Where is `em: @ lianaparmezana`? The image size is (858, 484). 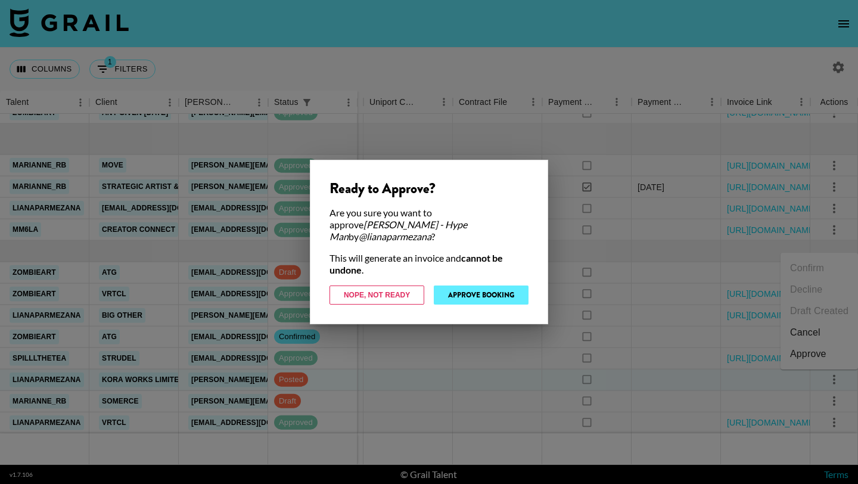 em: @ lianaparmezana is located at coordinates (395, 236).